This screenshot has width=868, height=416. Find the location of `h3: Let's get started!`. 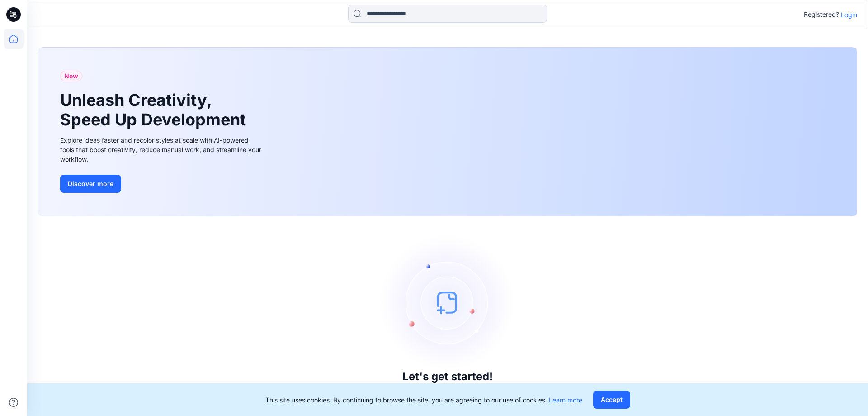

h3: Let's get started! is located at coordinates (448, 376).